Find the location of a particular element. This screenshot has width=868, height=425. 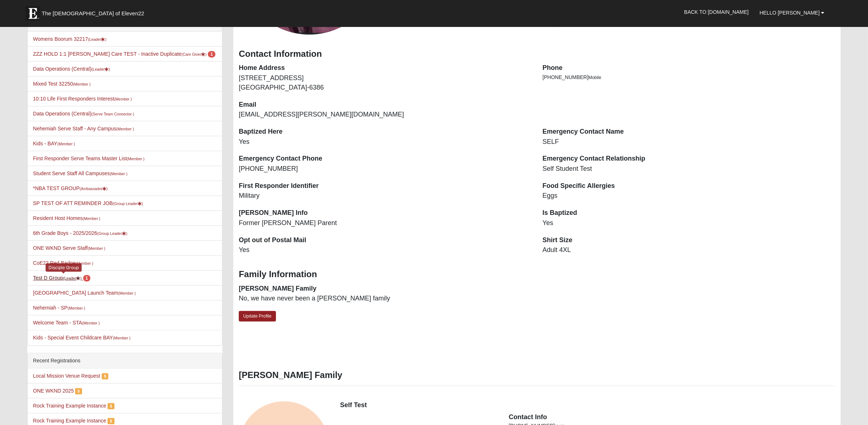

div: Recent Registrations is located at coordinates (125, 361).